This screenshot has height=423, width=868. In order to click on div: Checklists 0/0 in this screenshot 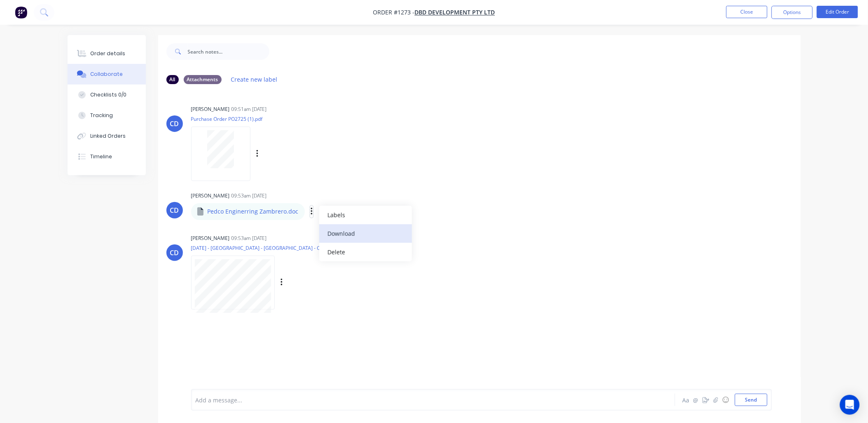, I will do `click(108, 95)`.